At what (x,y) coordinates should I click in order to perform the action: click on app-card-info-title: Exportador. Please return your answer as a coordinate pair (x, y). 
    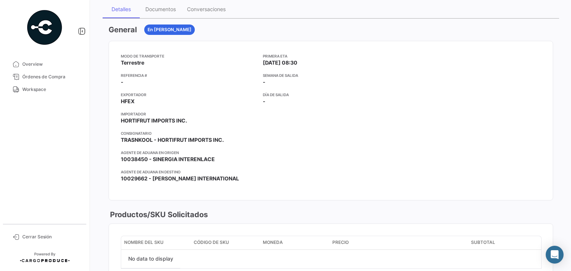
    Looking at the image, I should click on (189, 95).